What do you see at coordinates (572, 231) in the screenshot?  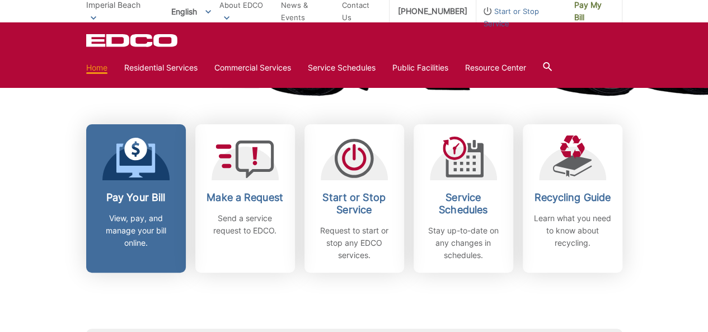 I see `p: Learn what you need to know about recycling.` at bounding box center [572, 231].